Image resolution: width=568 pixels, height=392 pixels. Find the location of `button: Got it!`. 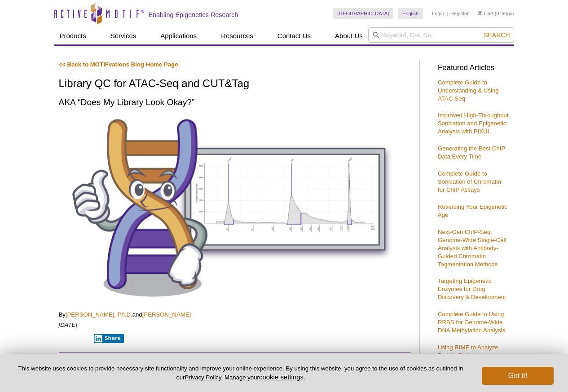

button: Got it! is located at coordinates (518, 376).